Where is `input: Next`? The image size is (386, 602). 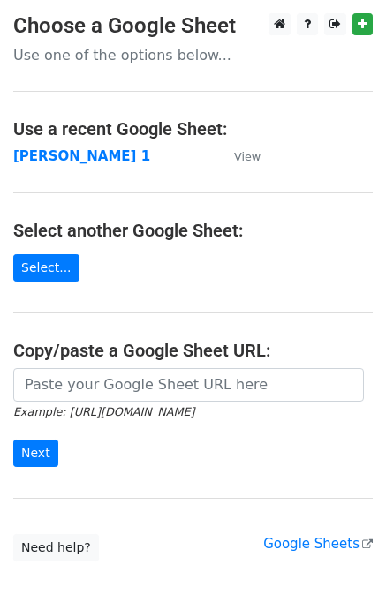 input: Next is located at coordinates (35, 453).